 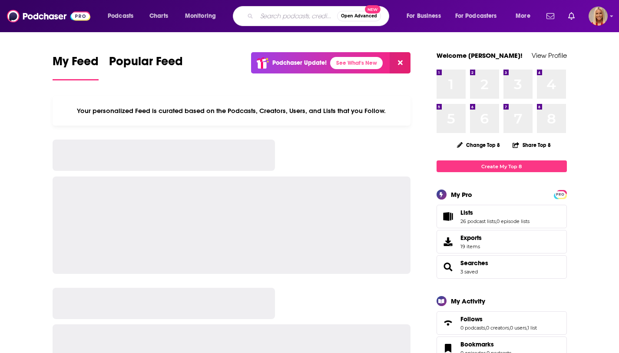 I want to click on a: 3 saved, so click(x=469, y=271).